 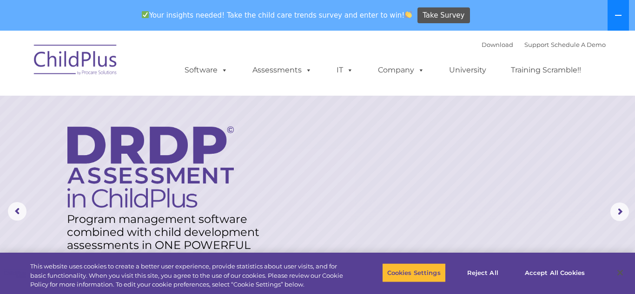 What do you see at coordinates (546, 70) in the screenshot?
I see `a: Training Scramble!!` at bounding box center [546, 70].